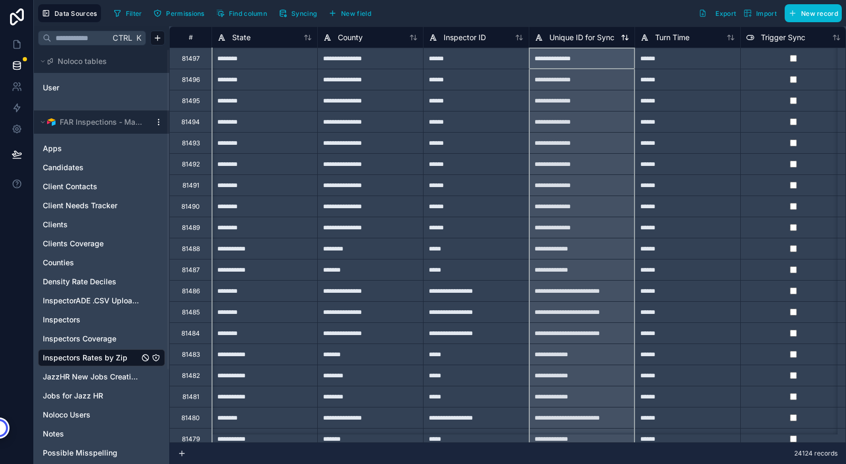  What do you see at coordinates (102, 358) in the screenshot?
I see `div: Inspectors Rates by Zip` at bounding box center [102, 358].